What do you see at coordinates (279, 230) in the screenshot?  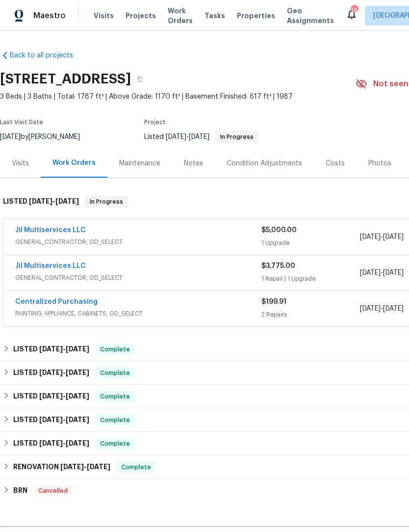 I see `span: $5,000.00` at bounding box center [279, 230].